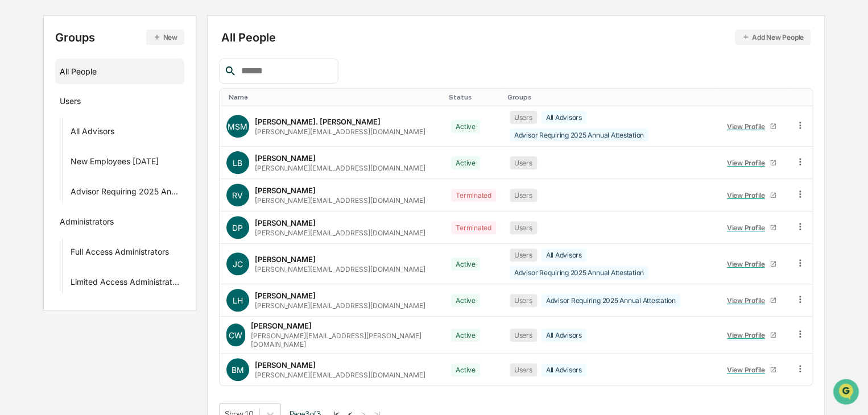 The width and height of the screenshot is (868, 415). What do you see at coordinates (15, 15) in the screenshot?
I see `button: Open customer support` at bounding box center [15, 15].